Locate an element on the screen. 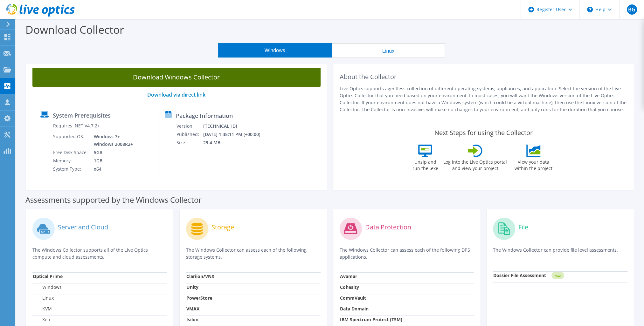 The height and width of the screenshot is (326, 644). strong: Unity is located at coordinates (192, 287).